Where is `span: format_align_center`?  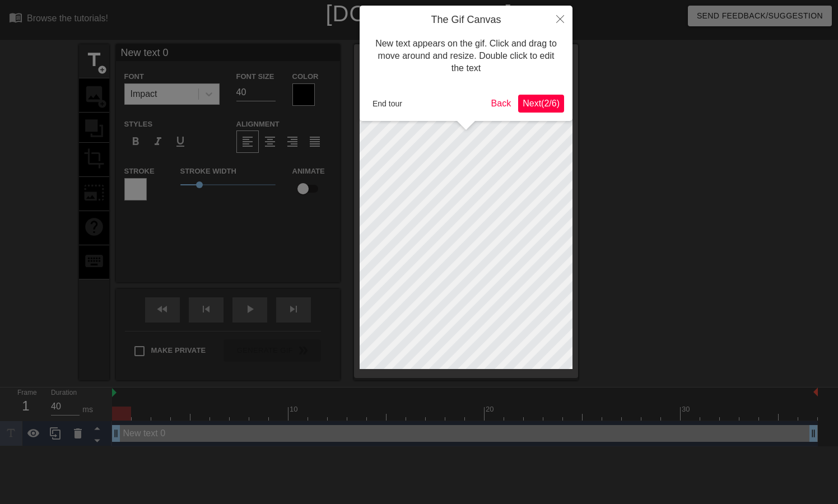 span: format_align_center is located at coordinates (270, 141).